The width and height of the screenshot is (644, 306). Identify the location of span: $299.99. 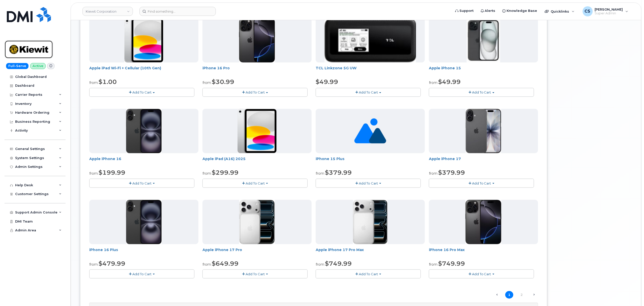
(225, 172).